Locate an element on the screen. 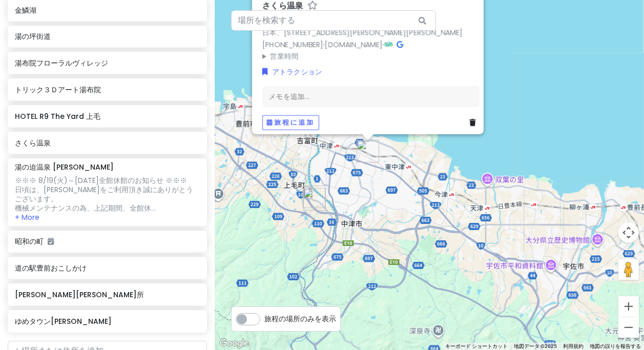  font: 地図データ ©2025 is located at coordinates (535, 346).